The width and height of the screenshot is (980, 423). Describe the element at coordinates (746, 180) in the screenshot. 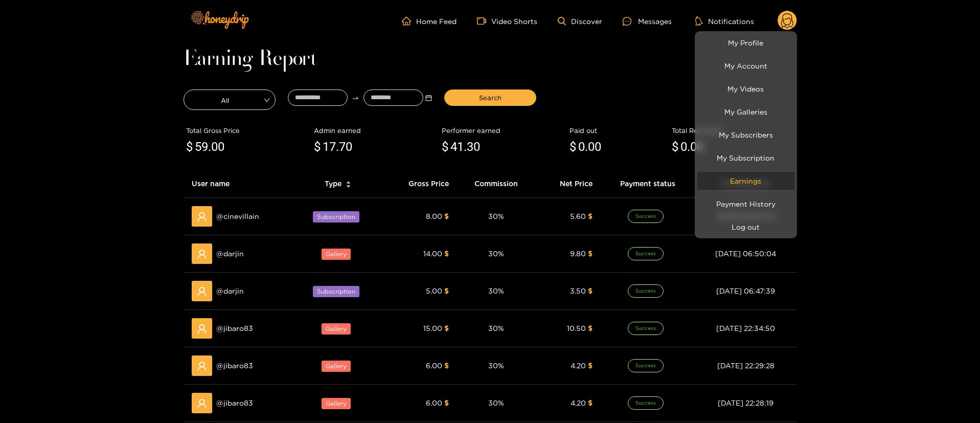

I see `a: Earnings` at that location.